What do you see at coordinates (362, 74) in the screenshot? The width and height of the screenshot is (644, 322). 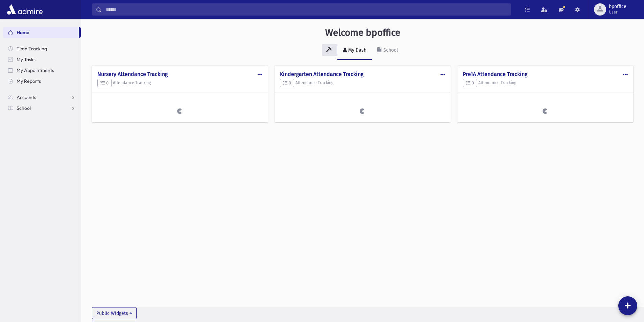 I see `h4: Kindergarten Attendance Tracking` at bounding box center [362, 74].